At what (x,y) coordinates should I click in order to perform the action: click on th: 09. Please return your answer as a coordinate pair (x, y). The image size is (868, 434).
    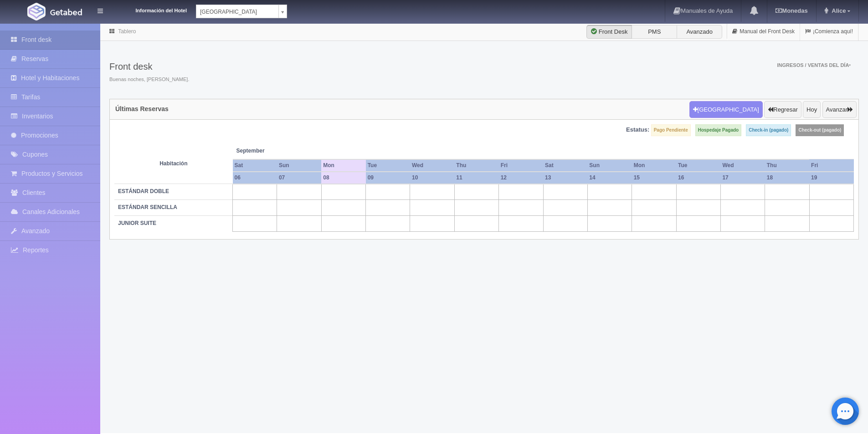
    Looking at the image, I should click on (388, 178).